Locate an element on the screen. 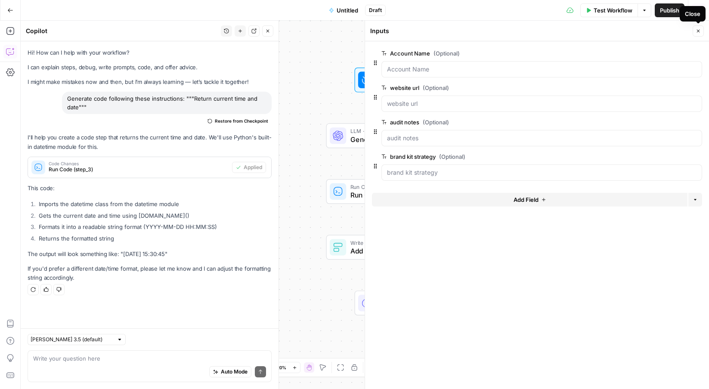  span: Draft is located at coordinates (375, 10).